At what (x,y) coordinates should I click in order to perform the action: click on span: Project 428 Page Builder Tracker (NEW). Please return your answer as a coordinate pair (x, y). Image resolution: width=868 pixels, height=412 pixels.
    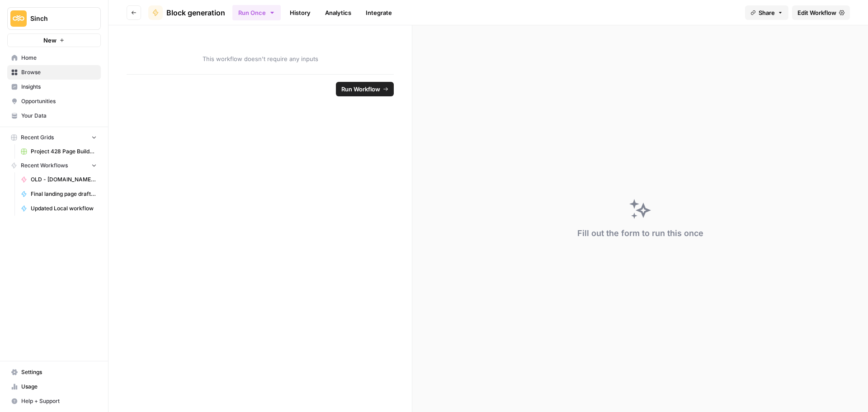
    Looking at the image, I should click on (64, 151).